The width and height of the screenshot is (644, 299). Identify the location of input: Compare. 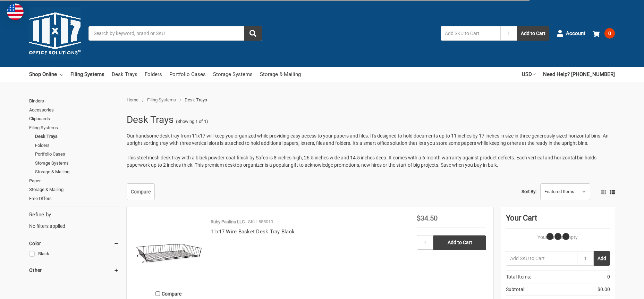
(157, 293).